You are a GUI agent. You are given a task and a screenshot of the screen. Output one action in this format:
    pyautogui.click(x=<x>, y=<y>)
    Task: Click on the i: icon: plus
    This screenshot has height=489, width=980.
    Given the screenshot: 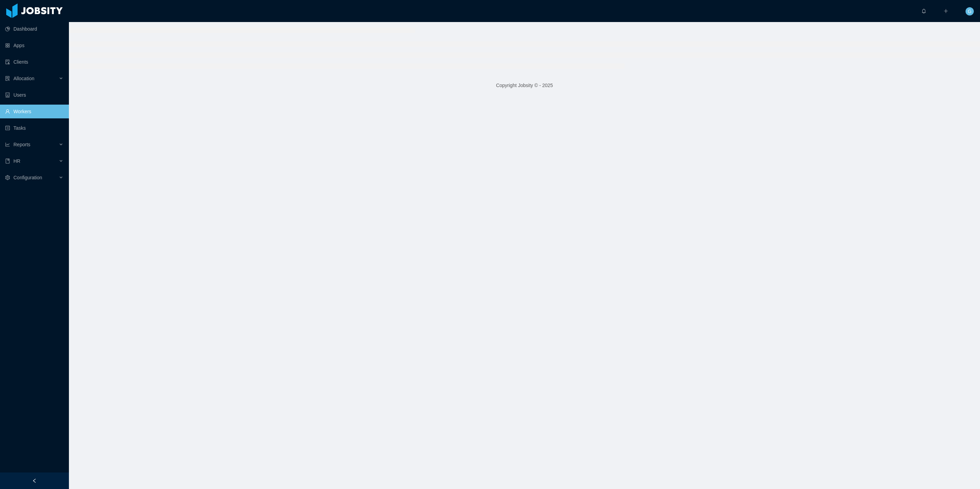 What is the action you would take?
    pyautogui.click(x=946, y=11)
    